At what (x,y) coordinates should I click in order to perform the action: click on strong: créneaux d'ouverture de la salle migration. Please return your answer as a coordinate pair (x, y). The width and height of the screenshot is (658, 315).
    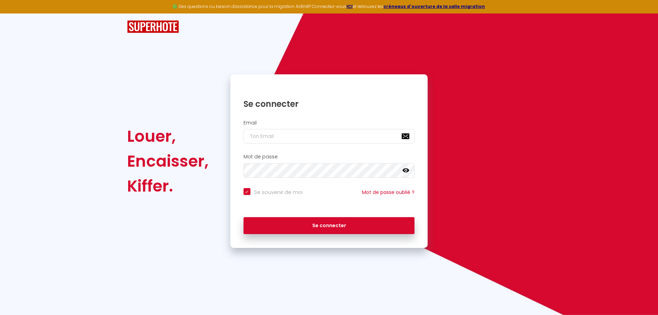
    Looking at the image, I should click on (434, 6).